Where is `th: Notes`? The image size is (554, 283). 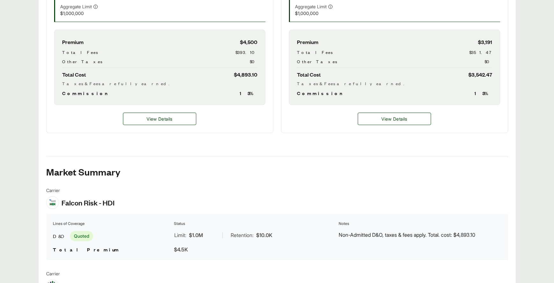 th: Notes is located at coordinates (420, 223).